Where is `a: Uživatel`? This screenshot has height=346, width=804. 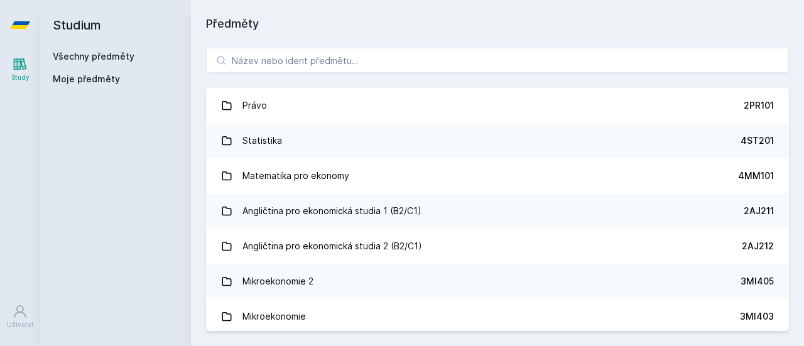
a: Uživatel is located at coordinates (20, 317).